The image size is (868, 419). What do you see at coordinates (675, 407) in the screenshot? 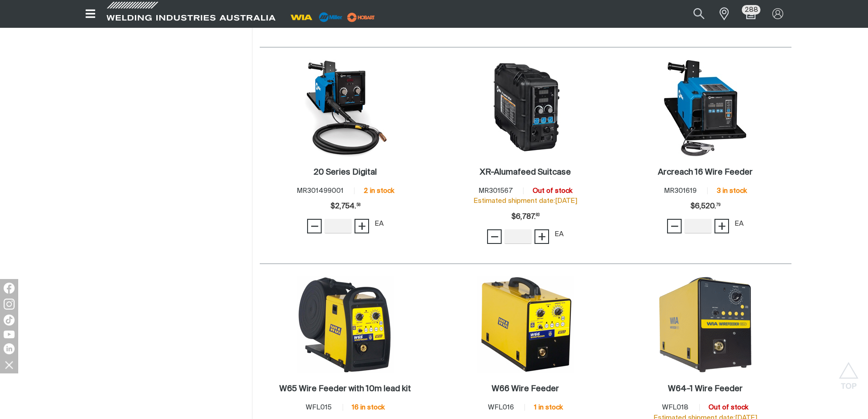
I see `span: WFL018` at bounding box center [675, 407].